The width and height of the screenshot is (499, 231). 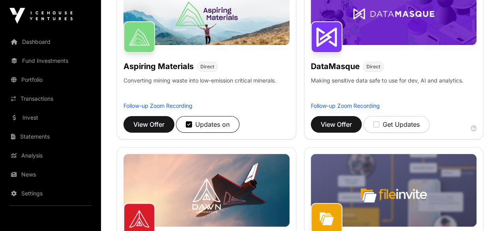 What do you see at coordinates (397, 124) in the screenshot?
I see `button: Get Updates` at bounding box center [397, 124].